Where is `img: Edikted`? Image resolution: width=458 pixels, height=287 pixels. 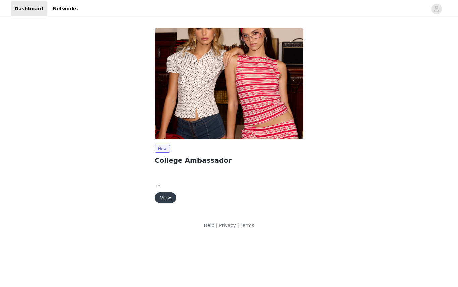 img: Edikted is located at coordinates (229, 83).